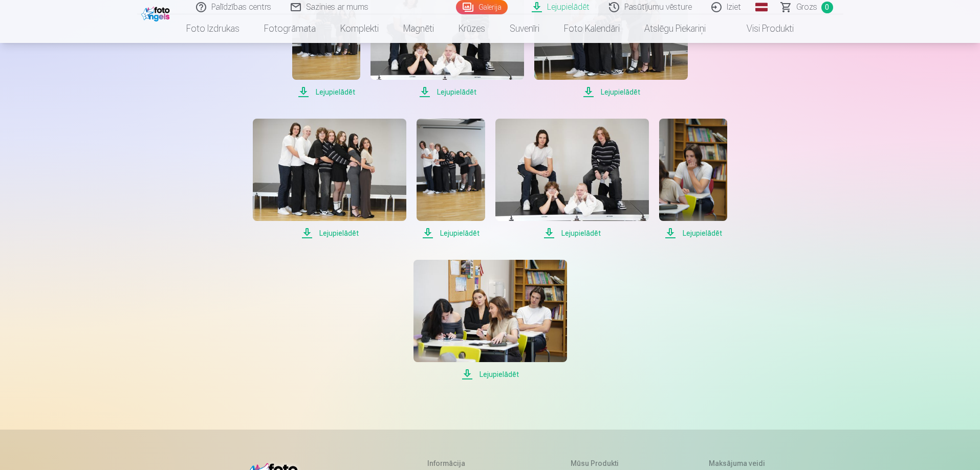  Describe the element at coordinates (289, 28) in the screenshot. I see `a: Fotogrāmata` at that location.